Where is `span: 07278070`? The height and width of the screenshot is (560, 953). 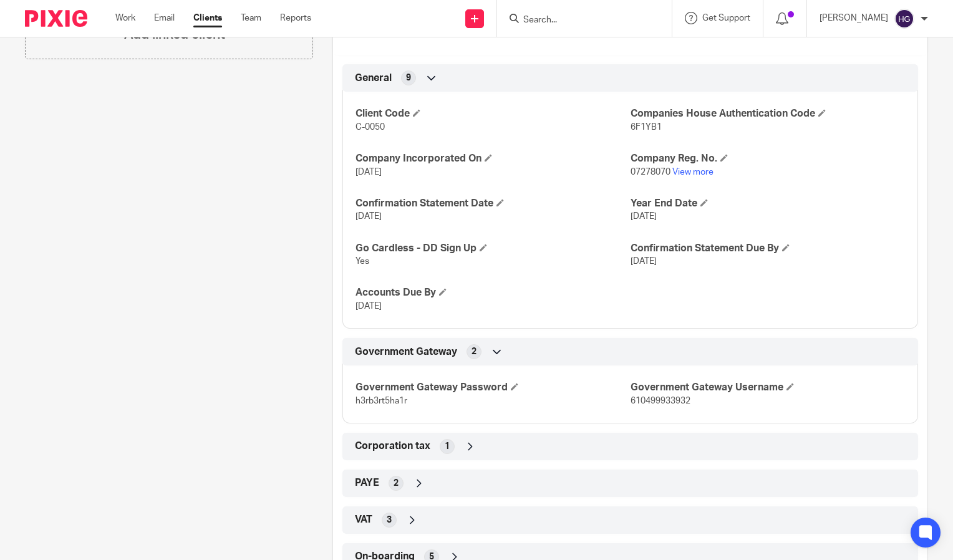
span: 07278070 is located at coordinates (651, 172).